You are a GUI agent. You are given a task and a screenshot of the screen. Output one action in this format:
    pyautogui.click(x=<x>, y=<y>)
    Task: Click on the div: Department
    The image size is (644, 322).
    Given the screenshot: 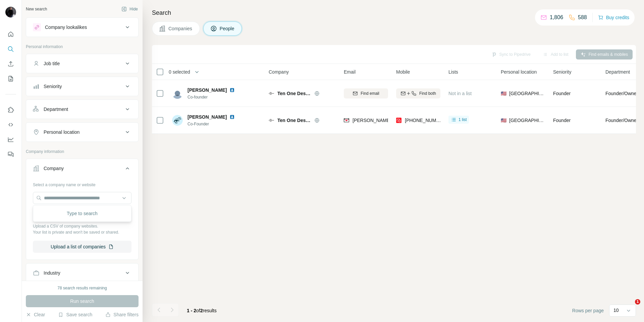 What is the action you would take?
    pyautogui.click(x=56, y=109)
    